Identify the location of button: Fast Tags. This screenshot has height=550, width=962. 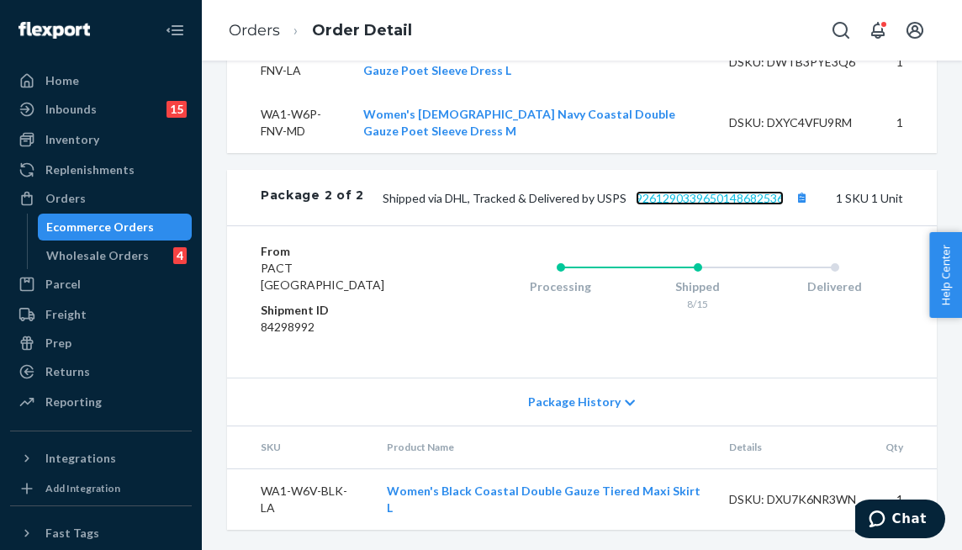
(101, 533).